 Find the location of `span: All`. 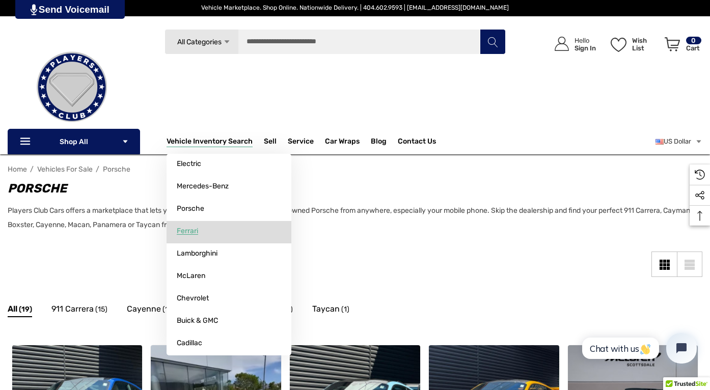

span: All is located at coordinates (12, 309).